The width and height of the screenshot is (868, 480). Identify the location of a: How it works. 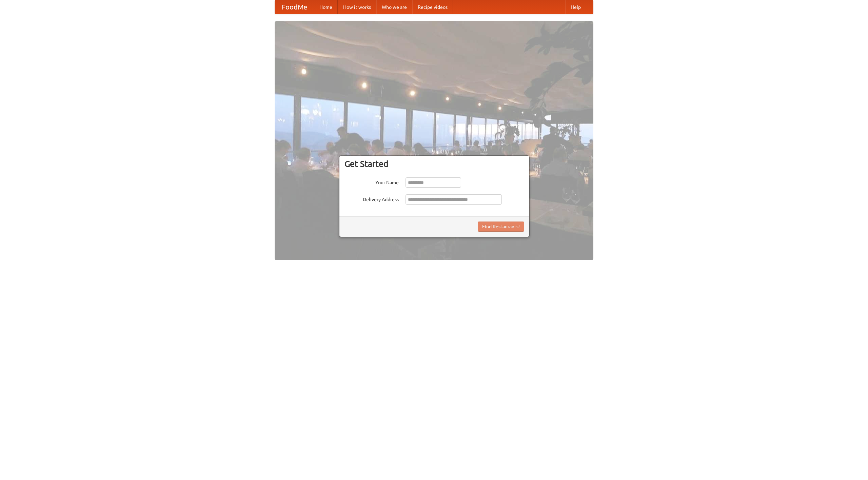
(357, 7).